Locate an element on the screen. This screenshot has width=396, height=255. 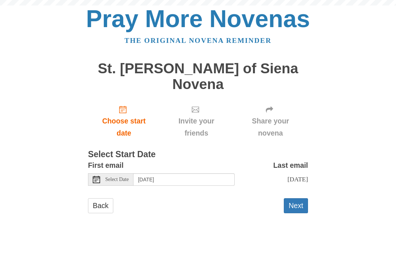
a: Choose start date is located at coordinates (124, 121).